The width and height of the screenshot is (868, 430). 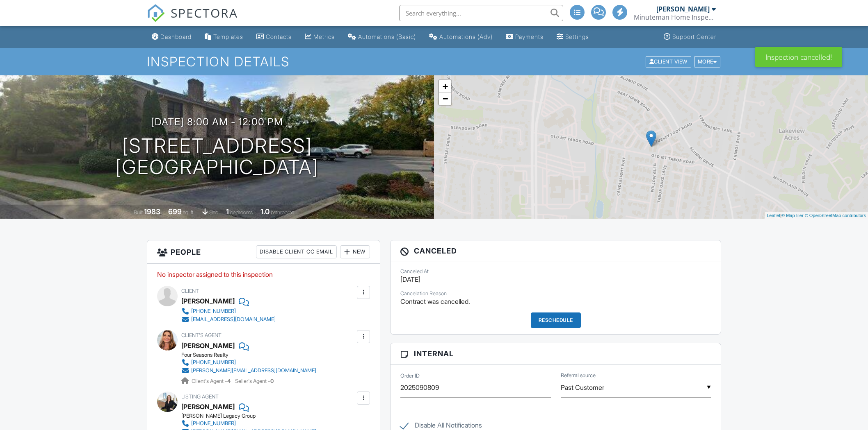 What do you see at coordinates (193, 20) in the screenshot?
I see `a: SPECTORA` at bounding box center [193, 20].